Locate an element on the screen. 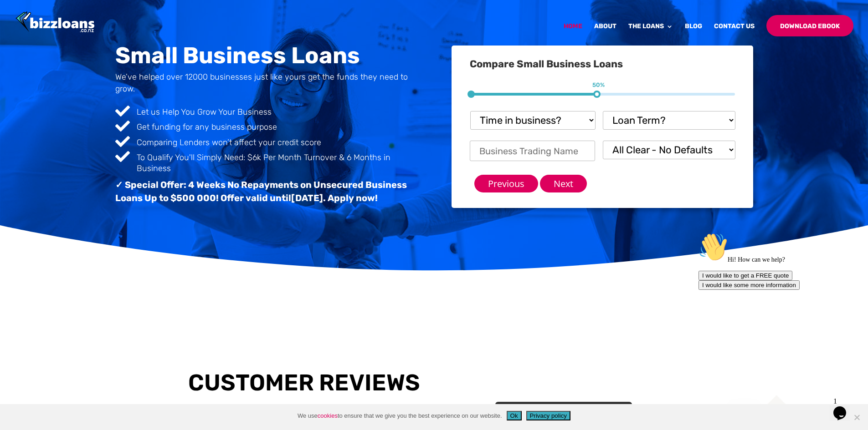 The height and width of the screenshot is (430, 868). img: :wave: is located at coordinates (18, 18).